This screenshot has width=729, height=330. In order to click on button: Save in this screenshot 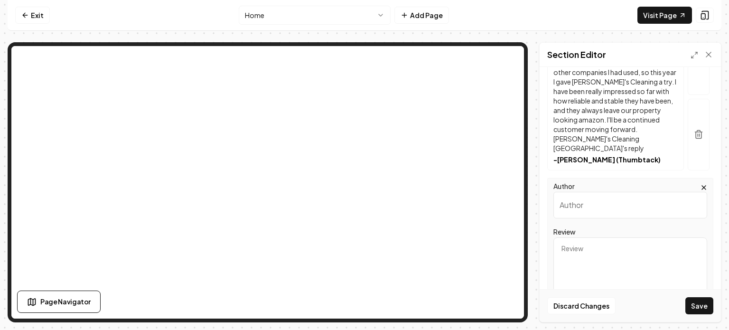, I will do `click(699, 306)`.